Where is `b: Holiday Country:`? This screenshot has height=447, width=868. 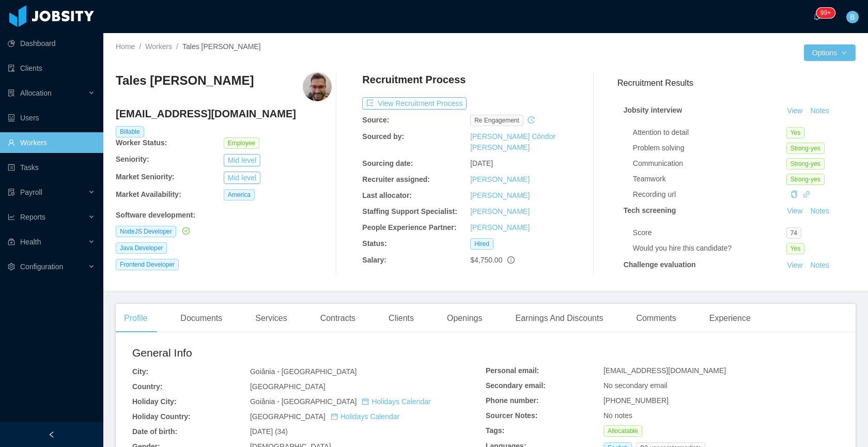 b: Holiday Country: is located at coordinates (161, 416).